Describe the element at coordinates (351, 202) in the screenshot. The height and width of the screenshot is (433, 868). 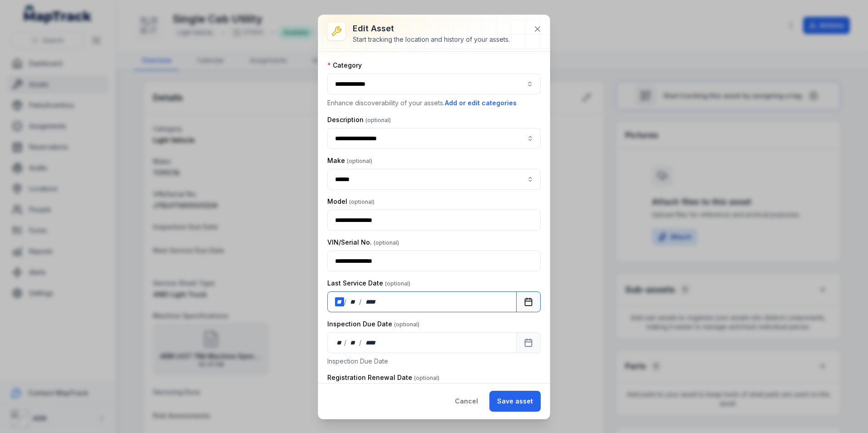
I see `label: Model` at that location.